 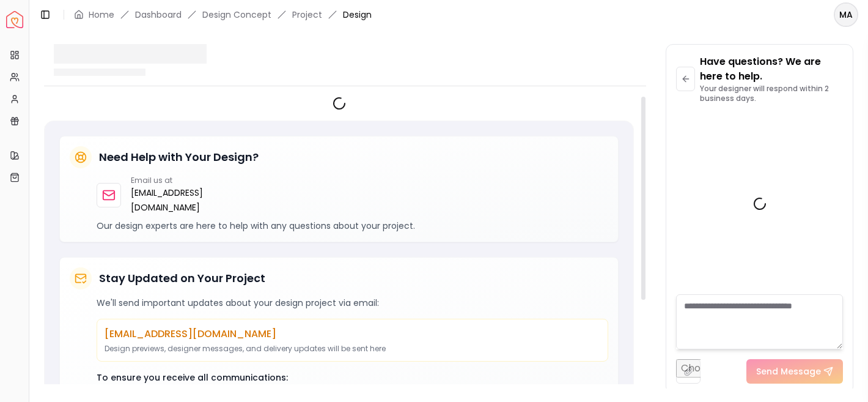 What do you see at coordinates (352, 377) in the screenshot?
I see `p: To ensure you receive all communications:` at bounding box center [352, 377].